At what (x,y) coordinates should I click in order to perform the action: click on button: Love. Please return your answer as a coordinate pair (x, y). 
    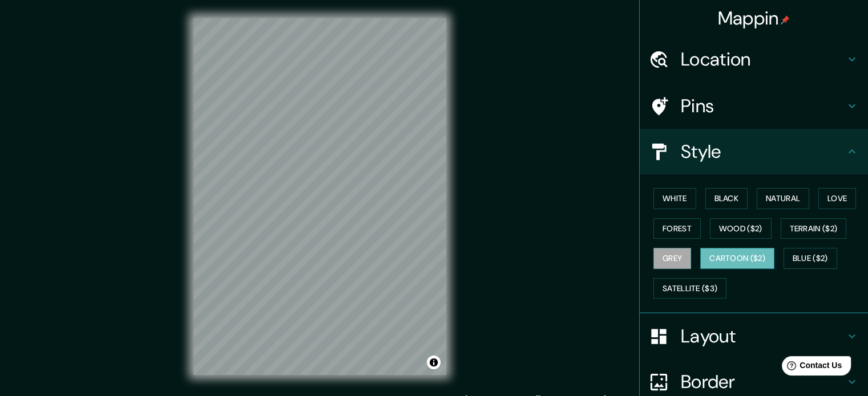
    Looking at the image, I should click on (837, 198).